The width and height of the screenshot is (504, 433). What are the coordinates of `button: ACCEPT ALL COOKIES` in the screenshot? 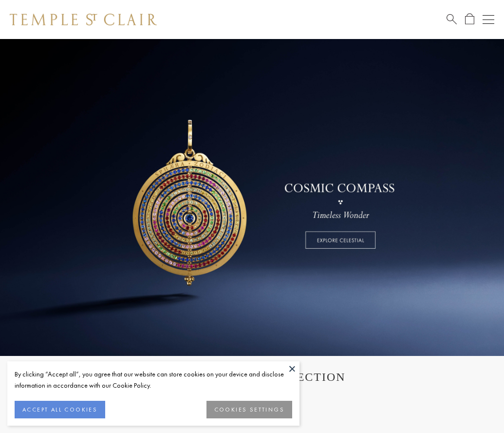 It's located at (60, 409).